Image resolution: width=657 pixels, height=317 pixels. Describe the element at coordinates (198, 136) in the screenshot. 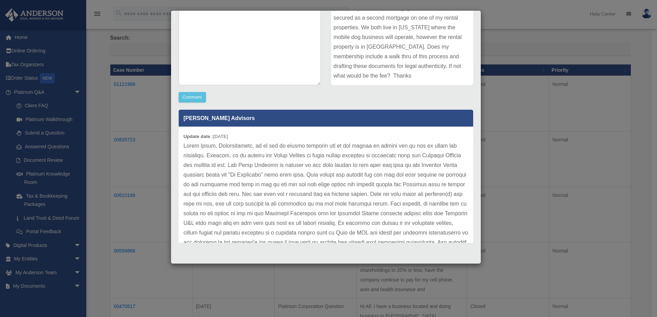

I see `b: Update date :` at that location.